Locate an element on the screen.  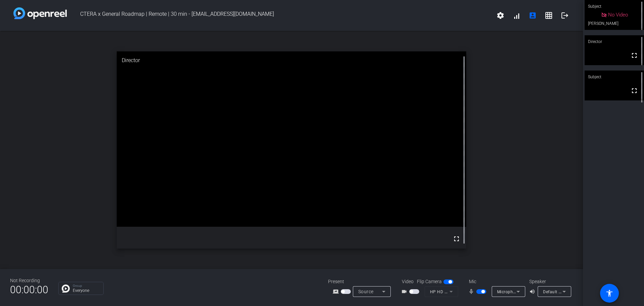
div: Present is located at coordinates (361, 281).